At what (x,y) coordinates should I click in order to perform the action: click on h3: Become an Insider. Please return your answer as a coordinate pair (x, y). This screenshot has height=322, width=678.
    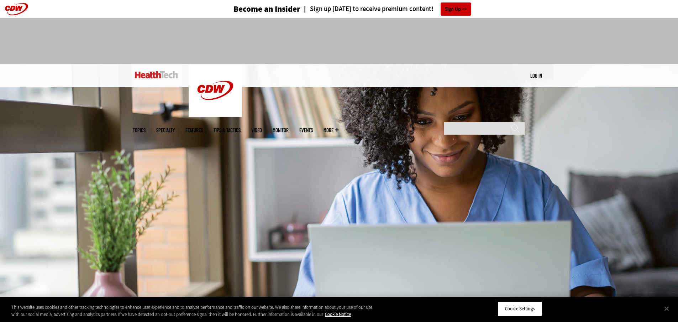
    Looking at the image, I should click on (267, 9).